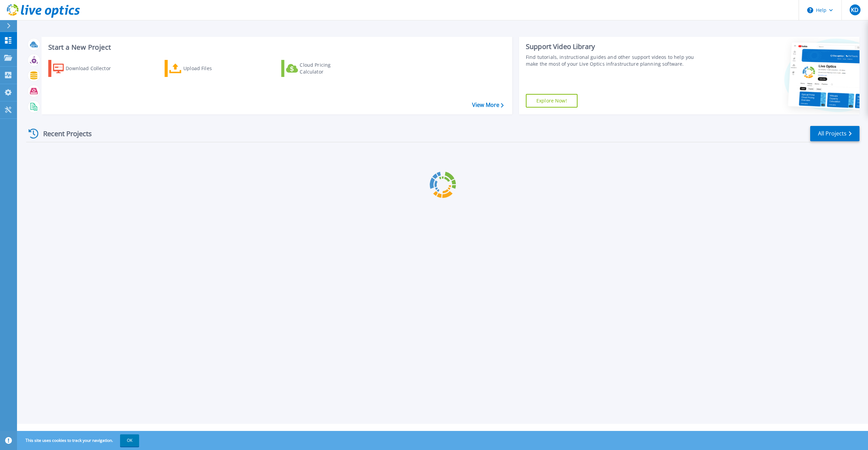 This screenshot has height=450, width=868. What do you see at coordinates (319, 69) in the screenshot?
I see `a: Cloud Pricing Calculator` at bounding box center [319, 69].